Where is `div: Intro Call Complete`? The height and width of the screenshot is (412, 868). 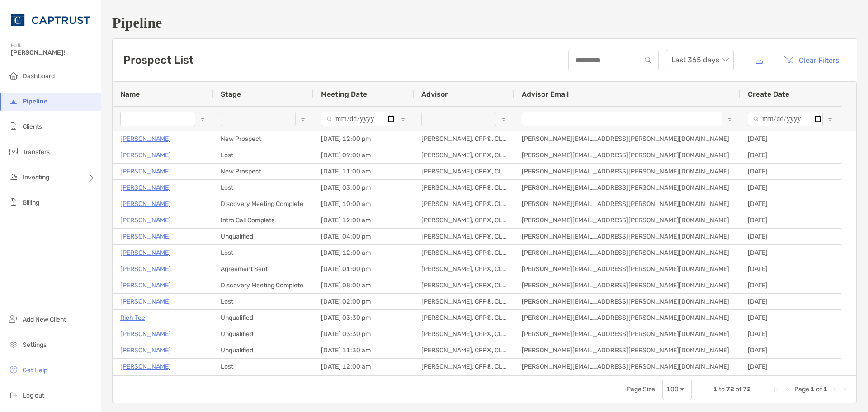 div: Intro Call Complete is located at coordinates (264, 220).